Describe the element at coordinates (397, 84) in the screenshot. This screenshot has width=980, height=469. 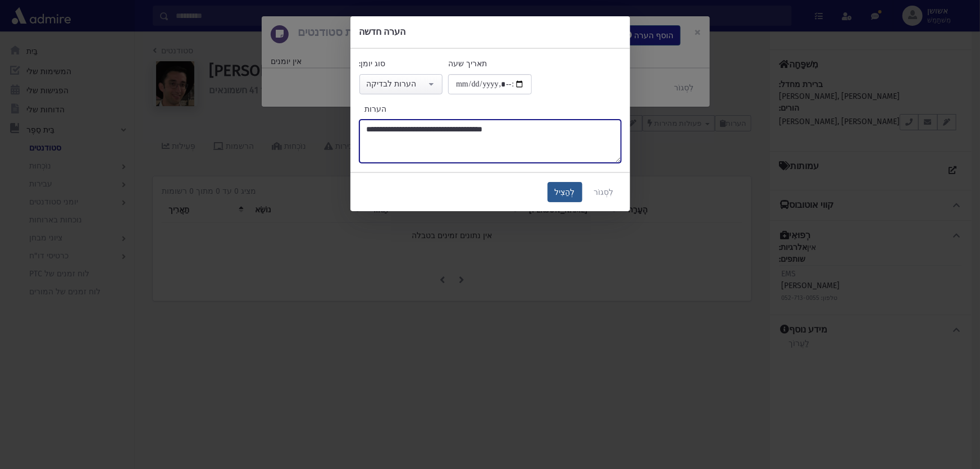
I see `div: הערות לבדיקה` at that location.